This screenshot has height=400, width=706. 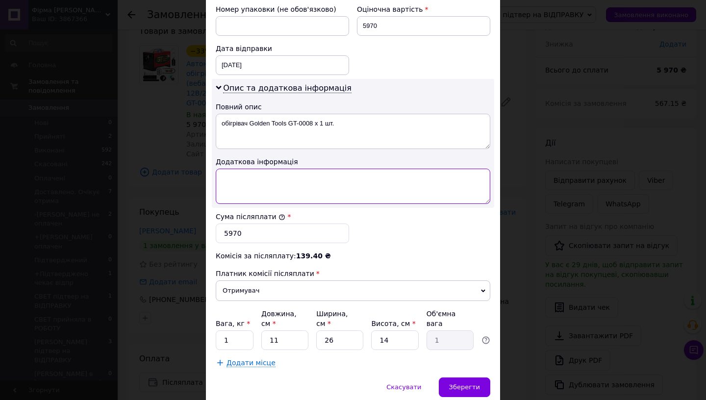 What do you see at coordinates (265, 274) in the screenshot?
I see `span: Платник комісії післяплати` at bounding box center [265, 274].